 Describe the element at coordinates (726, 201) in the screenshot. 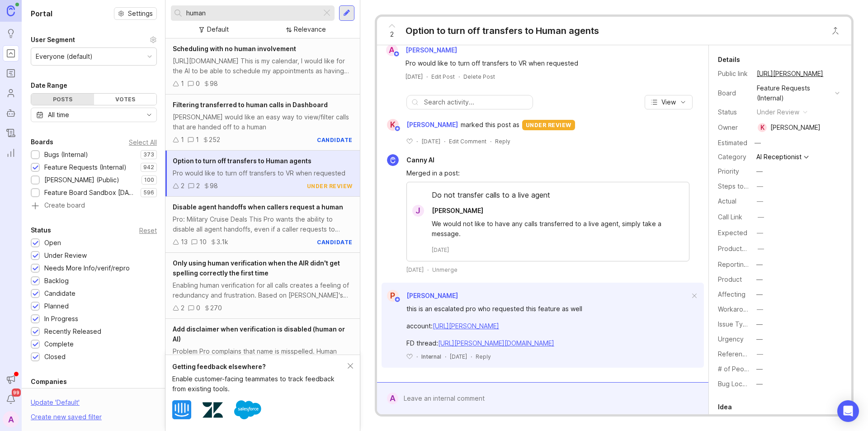

I see `label: Actual` at that location.